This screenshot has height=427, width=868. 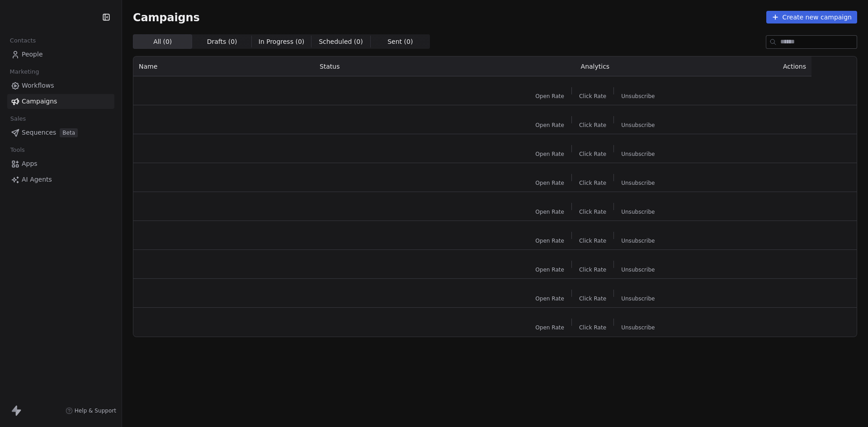 I want to click on a: Workflows, so click(x=60, y=85).